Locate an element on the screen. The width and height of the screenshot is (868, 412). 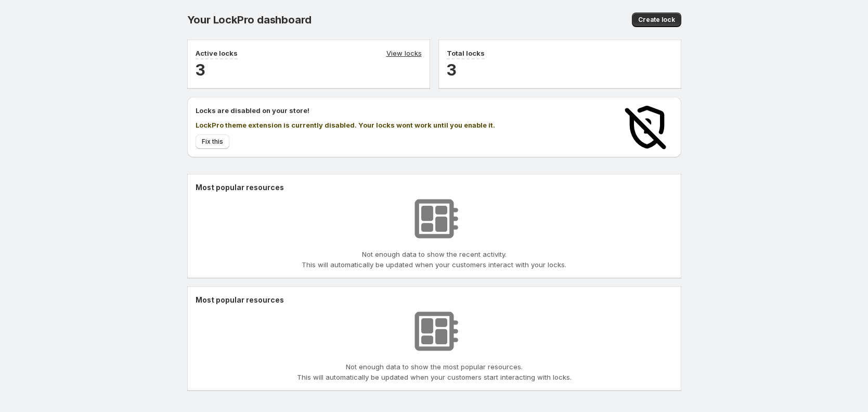
p: LockPro theme extension is currently disabled. Your locks wont work until you enable it. is located at coordinates (403, 125).